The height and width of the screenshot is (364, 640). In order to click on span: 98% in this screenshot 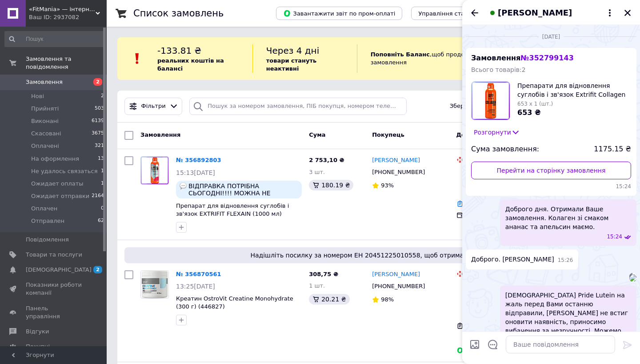, I will do `click(387, 299)`.